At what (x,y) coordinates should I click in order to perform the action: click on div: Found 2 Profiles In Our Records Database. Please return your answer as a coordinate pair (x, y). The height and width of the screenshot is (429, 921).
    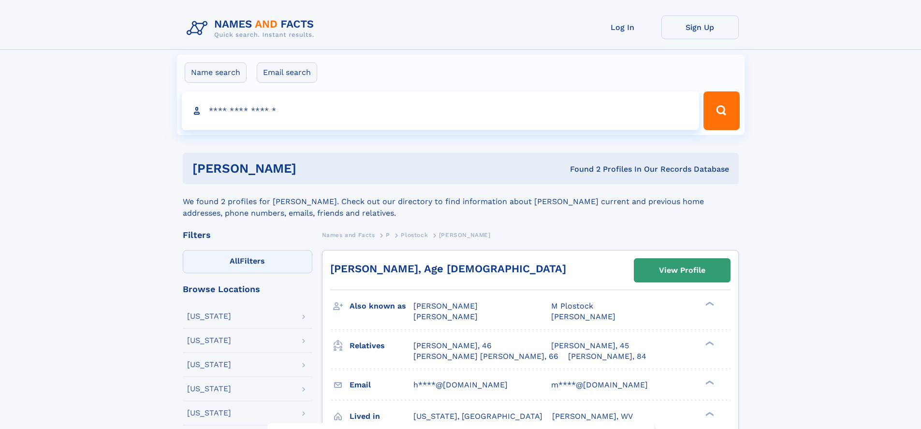
    Looking at the image, I should click on (581, 169).